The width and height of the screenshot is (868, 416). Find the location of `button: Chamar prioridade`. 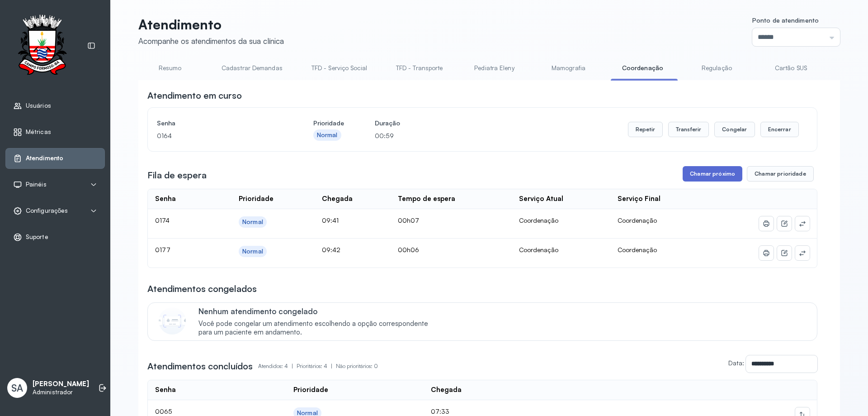

button: Chamar prioridade is located at coordinates (780, 174).